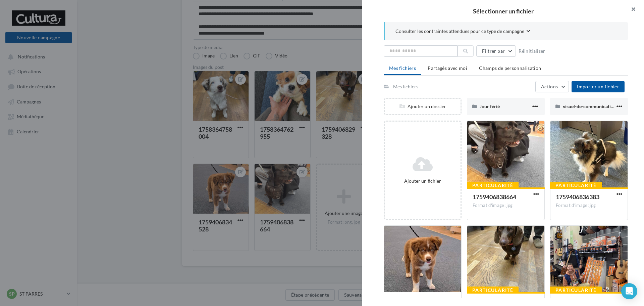 The width and height of the screenshot is (644, 306). I want to click on span: Champs de personnalisation, so click(510, 68).